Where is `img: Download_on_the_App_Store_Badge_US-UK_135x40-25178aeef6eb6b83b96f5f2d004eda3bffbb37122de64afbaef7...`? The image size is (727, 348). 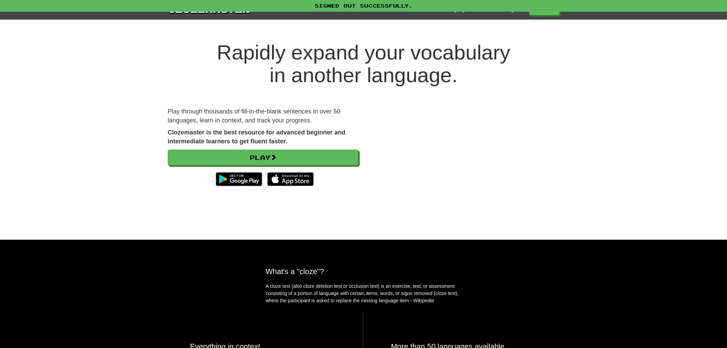 img: Download_on_the_App_Store_Badge_US-UK_135x40-25178aeef6eb6b83b96f5f2d004eda3bffbb37122de64afbaef7... is located at coordinates (290, 179).